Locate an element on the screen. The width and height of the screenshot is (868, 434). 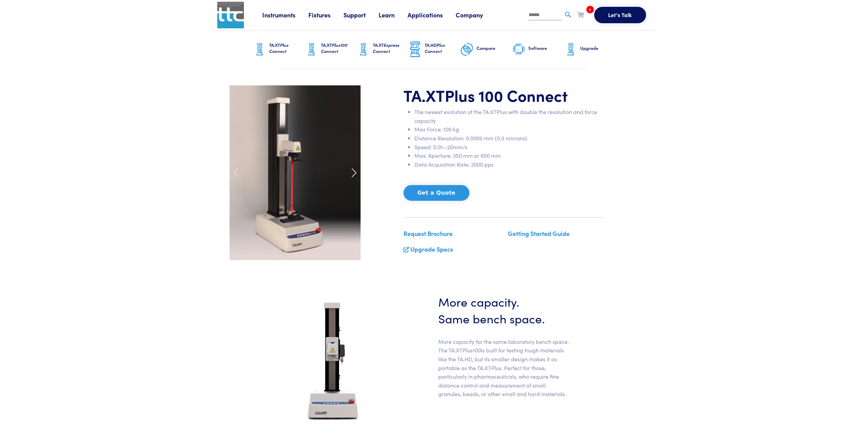
h6: TA.HD is located at coordinates (442, 49).